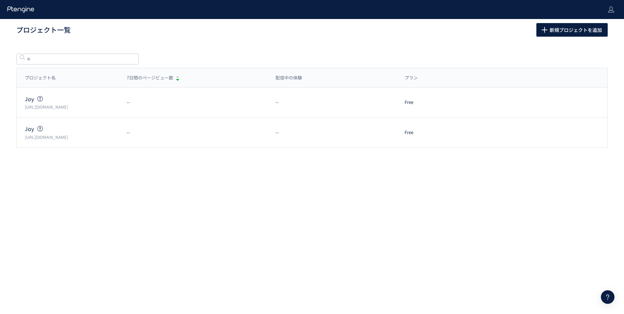 This screenshot has width=624, height=314. I want to click on p: https://drjoy.co.jp/, so click(72, 107).